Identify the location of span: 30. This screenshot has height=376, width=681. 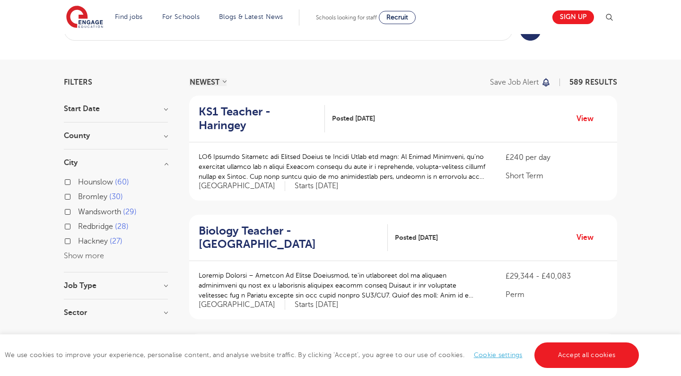
(116, 197).